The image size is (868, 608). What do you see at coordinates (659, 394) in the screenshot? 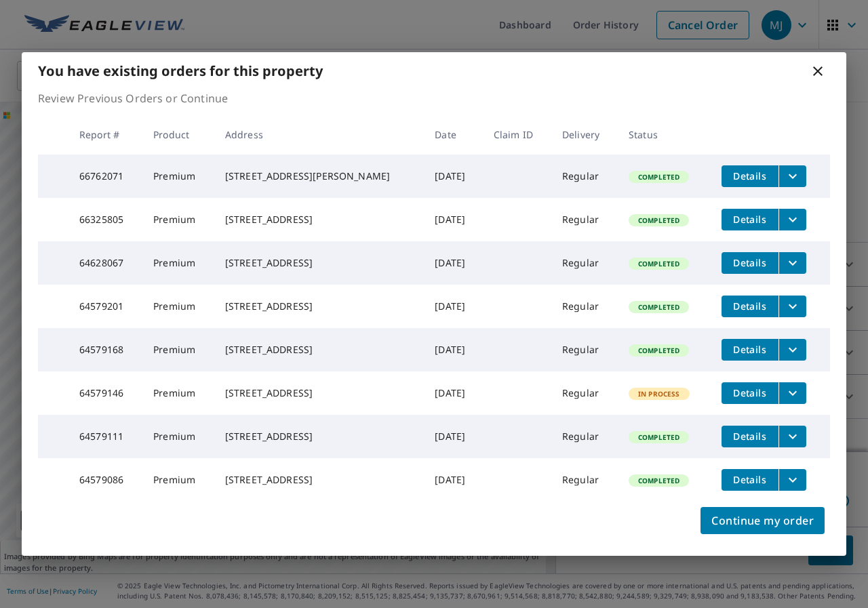
I see `span: In Process` at bounding box center [659, 394].